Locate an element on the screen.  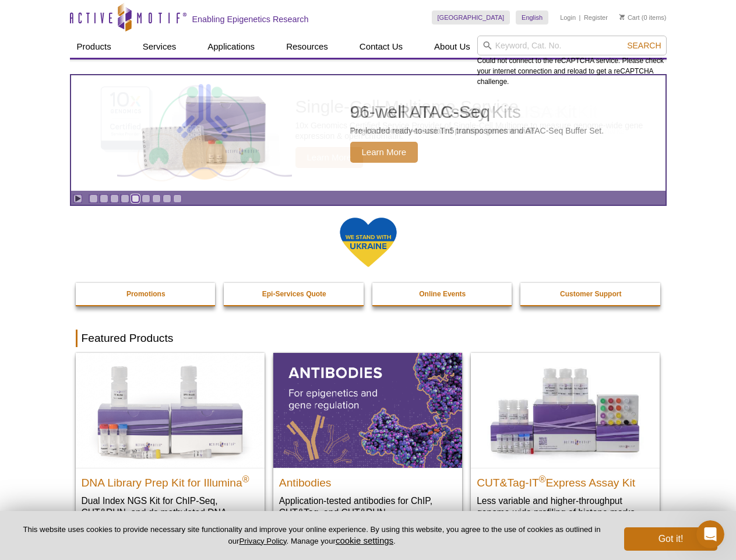
a: Epi-Services Quote is located at coordinates (295, 294).